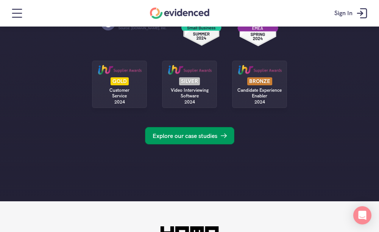 The width and height of the screenshot is (379, 232). What do you see at coordinates (343, 13) in the screenshot?
I see `p: Sign In` at bounding box center [343, 13].